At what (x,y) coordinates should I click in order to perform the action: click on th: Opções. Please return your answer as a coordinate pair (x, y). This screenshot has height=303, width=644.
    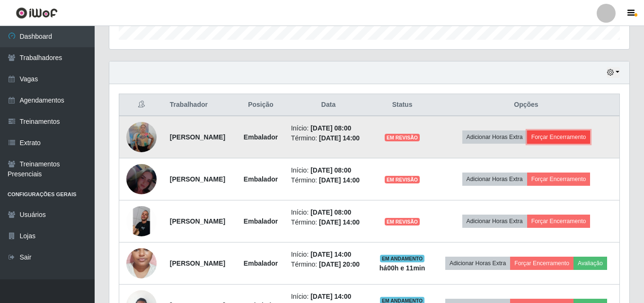
    Looking at the image, I should click on (526, 105).